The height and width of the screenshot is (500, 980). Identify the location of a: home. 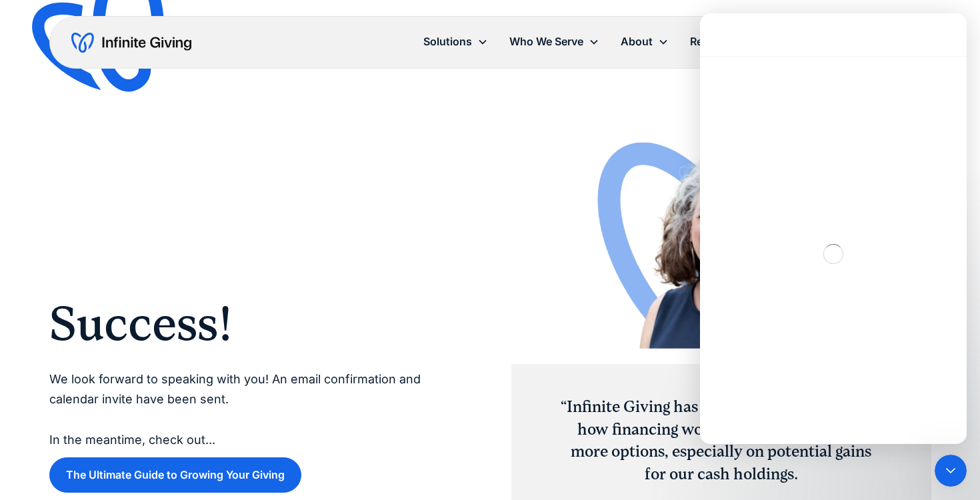
(132, 43).